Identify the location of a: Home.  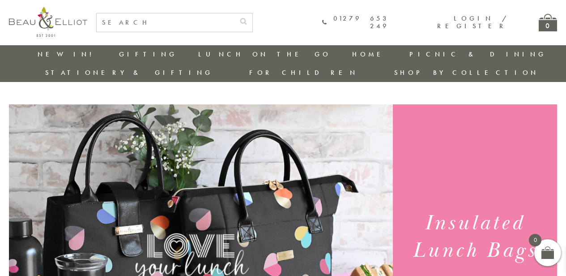
(370, 54).